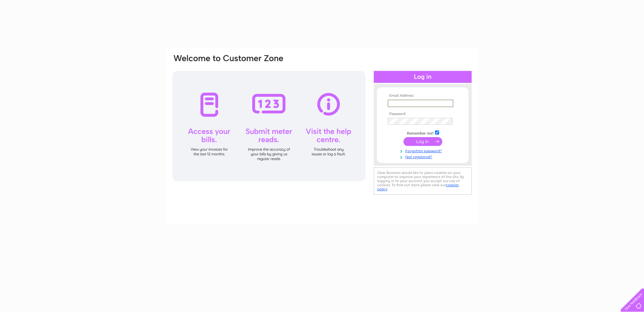  What do you see at coordinates (423, 181) in the screenshot?
I see `div: Clear Business would like to place cookies on your computer to improve your experience of the sit...` at bounding box center [423, 181].